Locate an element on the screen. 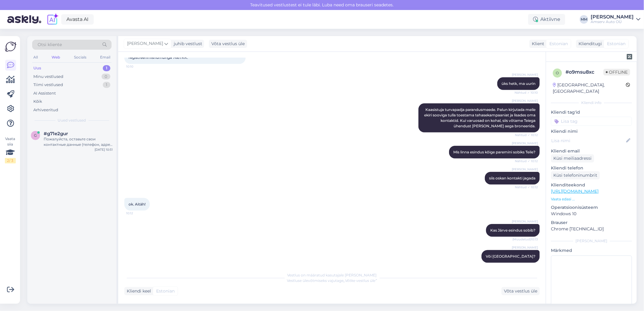 The height and width of the screenshot is (311, 644). div: Kliendi keel is located at coordinates (138, 291).